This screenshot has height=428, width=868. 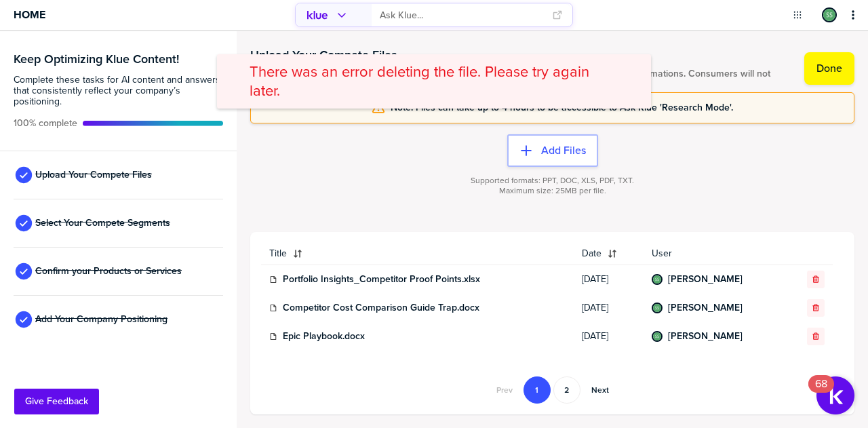 I want to click on a: Epic Playbook.docx, so click(x=323, y=337).